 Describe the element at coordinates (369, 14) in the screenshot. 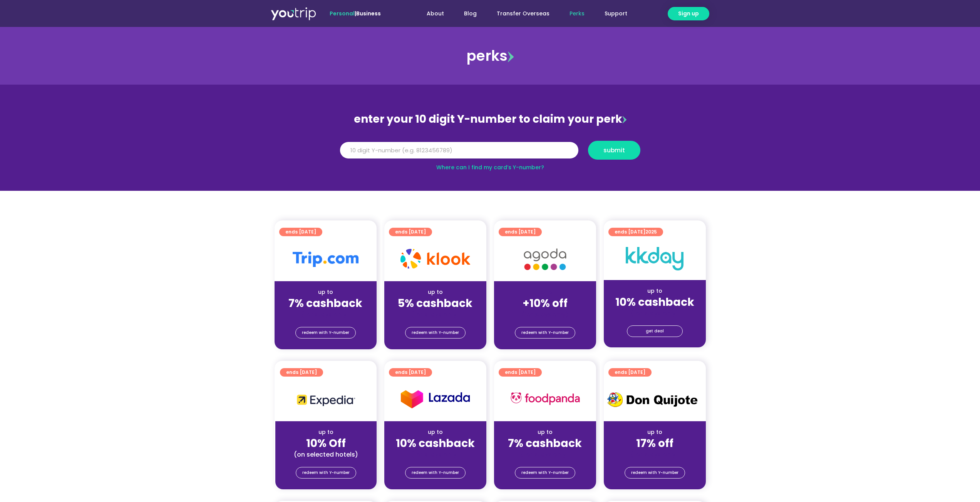

I see `a: Business` at that location.